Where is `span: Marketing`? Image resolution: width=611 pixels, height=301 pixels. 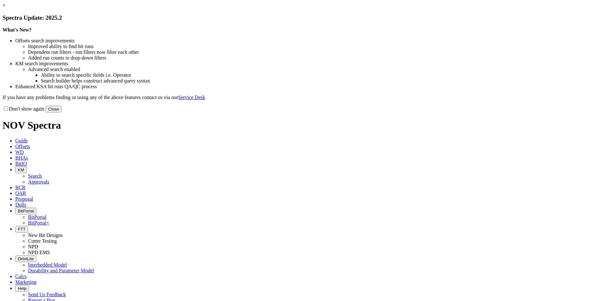 span: Marketing is located at coordinates (26, 282).